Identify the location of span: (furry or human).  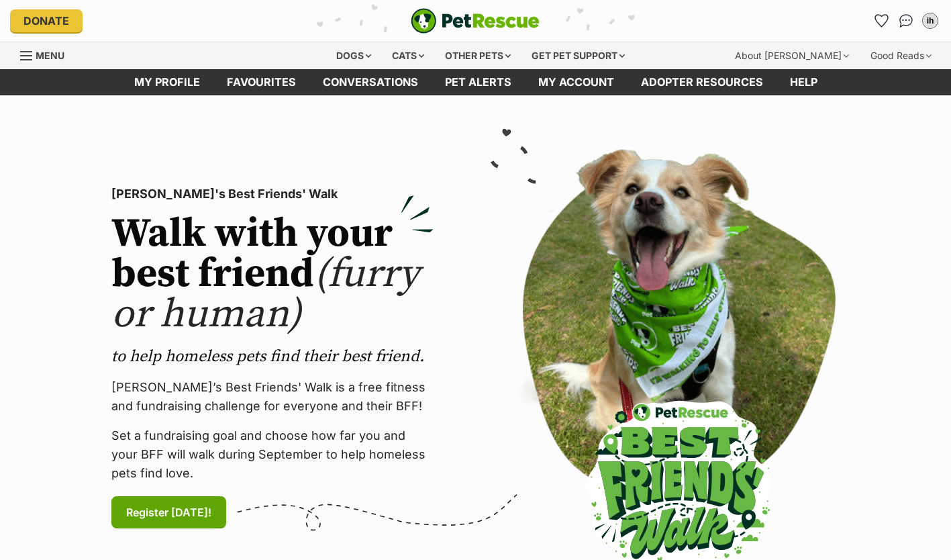
(265, 294).